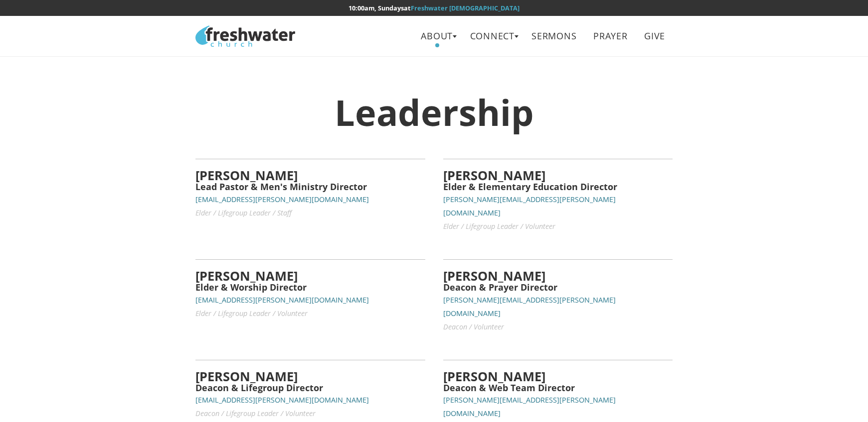 This screenshot has height=422, width=868. Describe the element at coordinates (558, 188) in the screenshot. I see `h5: Elder & Elementary Education Director` at that location.